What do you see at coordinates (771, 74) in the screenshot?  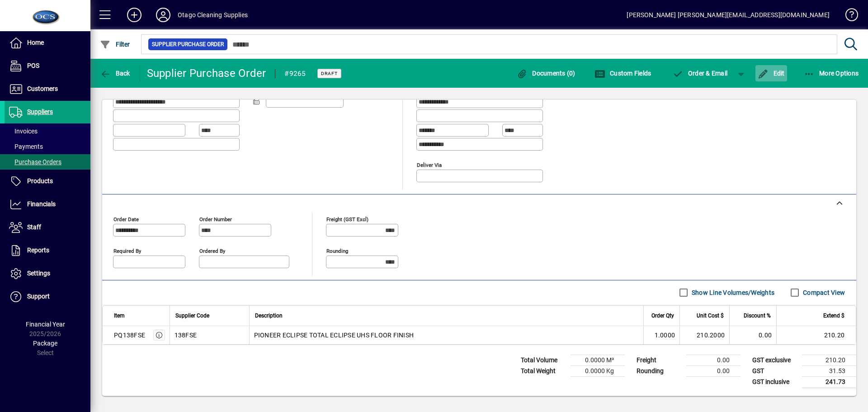 I see `button: Edit` at bounding box center [771, 74].